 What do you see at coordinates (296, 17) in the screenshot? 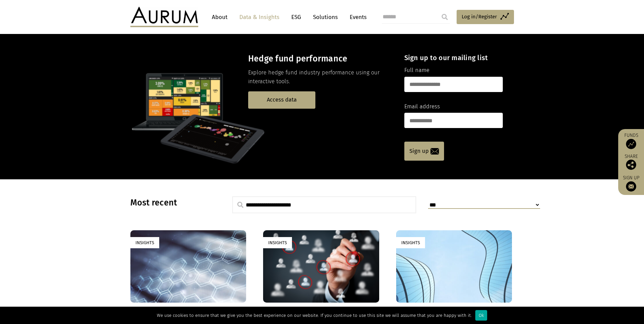
I see `a: ESG` at bounding box center [296, 17].